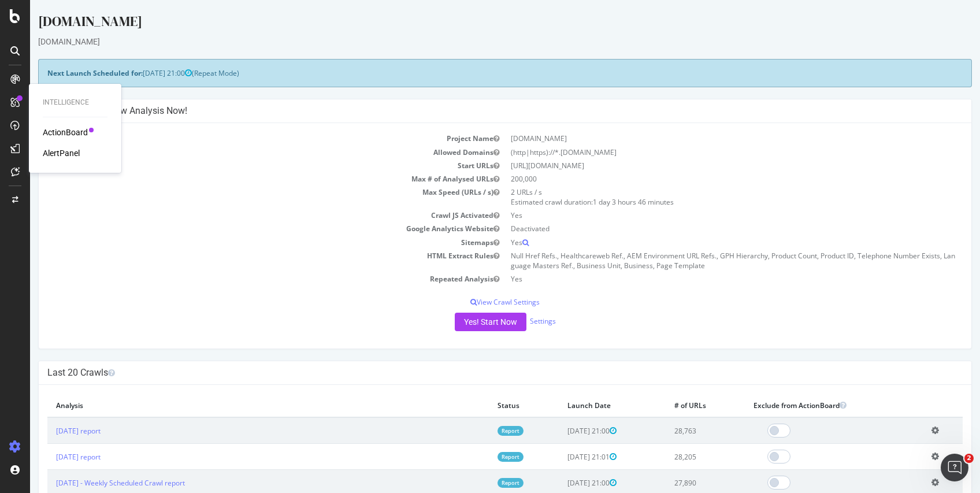 This screenshot has height=493, width=980. Describe the element at coordinates (246, 215) in the screenshot. I see `td: Crawl JS Activated` at that location.